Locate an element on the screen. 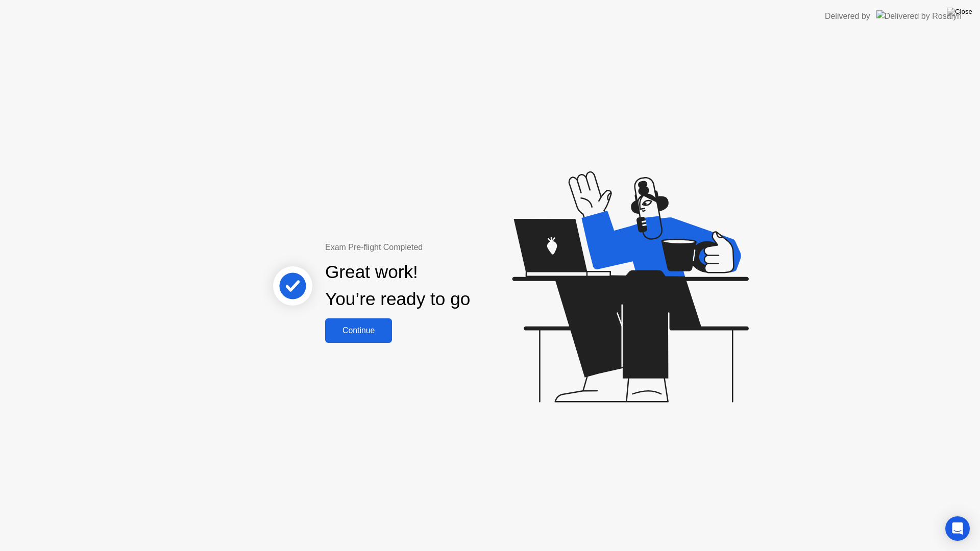 Image resolution: width=980 pixels, height=551 pixels. img: Close is located at coordinates (960, 11).